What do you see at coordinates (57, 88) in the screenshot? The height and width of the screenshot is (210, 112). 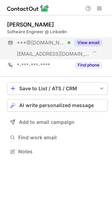 I see `div: Save to List / ATS / CRM` at bounding box center [57, 88].